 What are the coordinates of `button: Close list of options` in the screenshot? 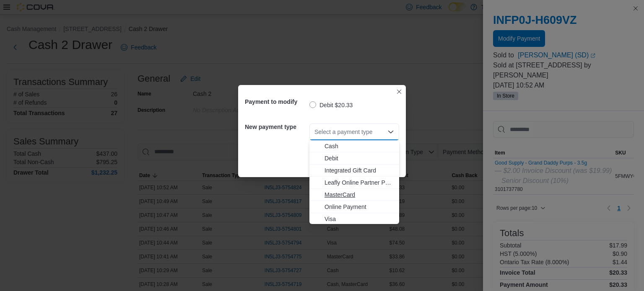 It's located at (391, 132).